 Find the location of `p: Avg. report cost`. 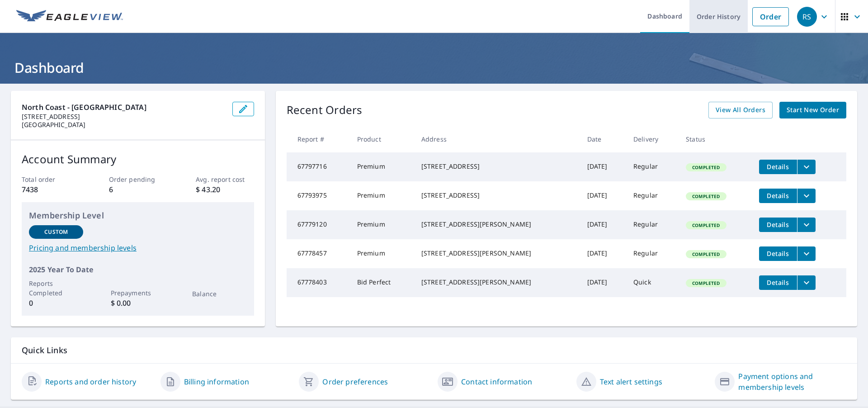

p: Avg. report cost is located at coordinates (224, 179).